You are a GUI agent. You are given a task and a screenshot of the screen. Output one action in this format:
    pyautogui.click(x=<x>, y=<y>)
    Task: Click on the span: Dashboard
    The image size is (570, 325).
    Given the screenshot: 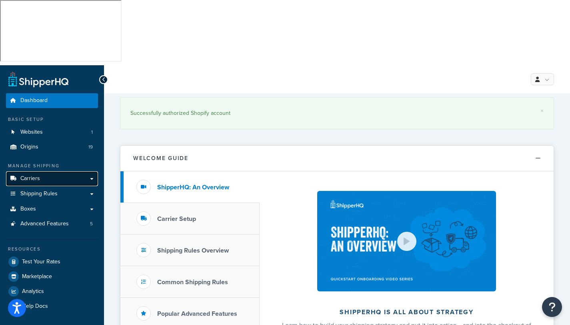 What is the action you would take?
    pyautogui.click(x=34, y=100)
    